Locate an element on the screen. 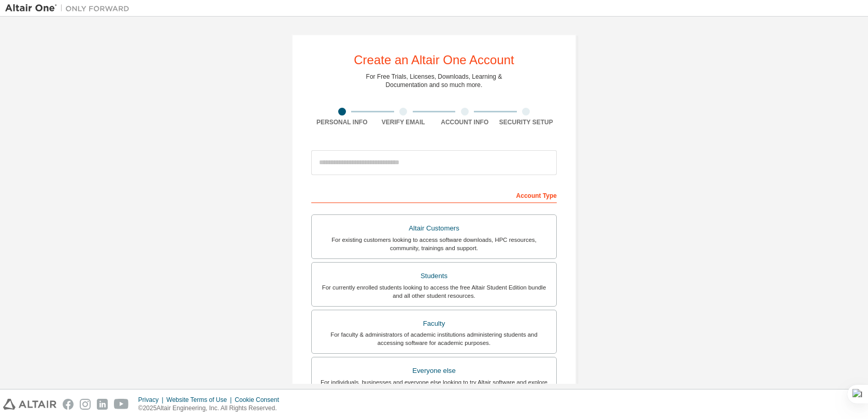  div: Security Setup is located at coordinates (526, 122).